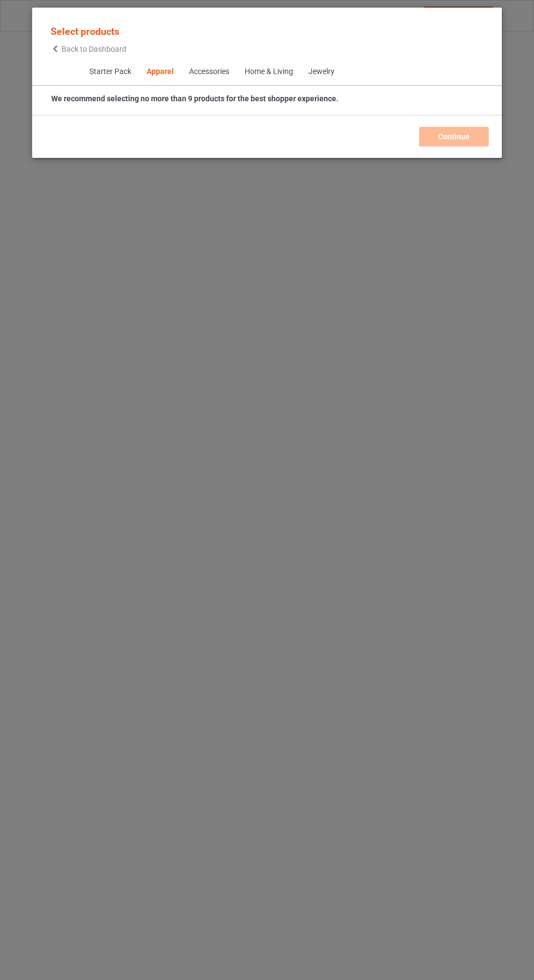 This screenshot has height=980, width=534. Describe the element at coordinates (209, 71) in the screenshot. I see `div: Accessories` at that location.